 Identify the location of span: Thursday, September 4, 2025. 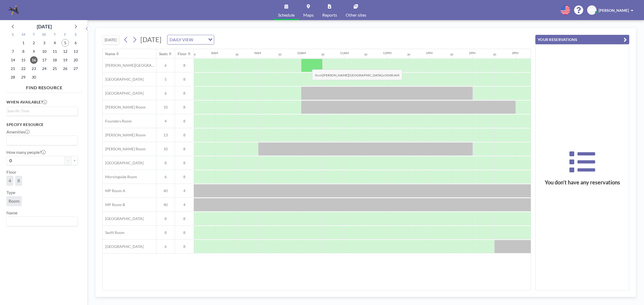
(55, 43).